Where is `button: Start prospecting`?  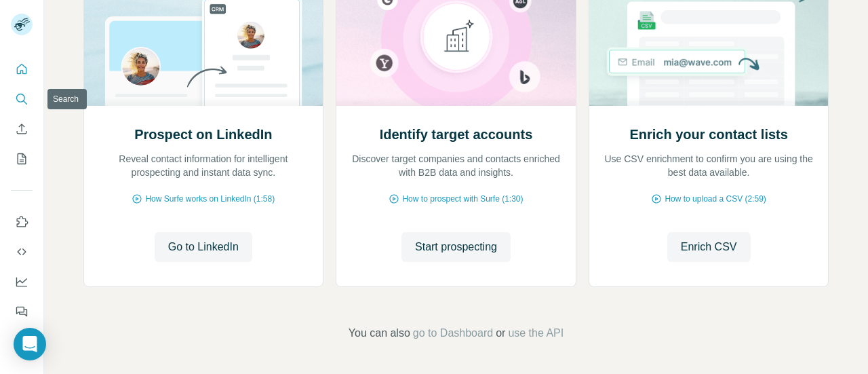
button: Start prospecting is located at coordinates (456, 247).